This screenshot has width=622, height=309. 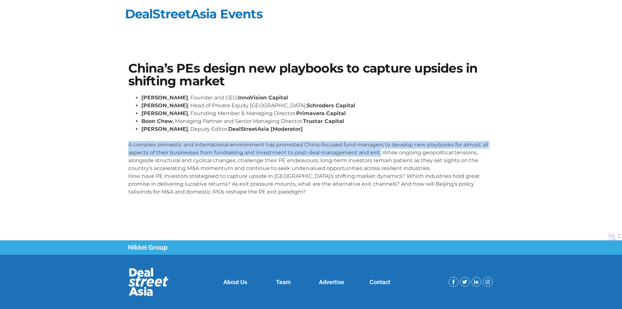 What do you see at coordinates (318, 121) in the screenshot?
I see `li: , Managing Partner and Senior Managing Director,` at bounding box center [318, 121].